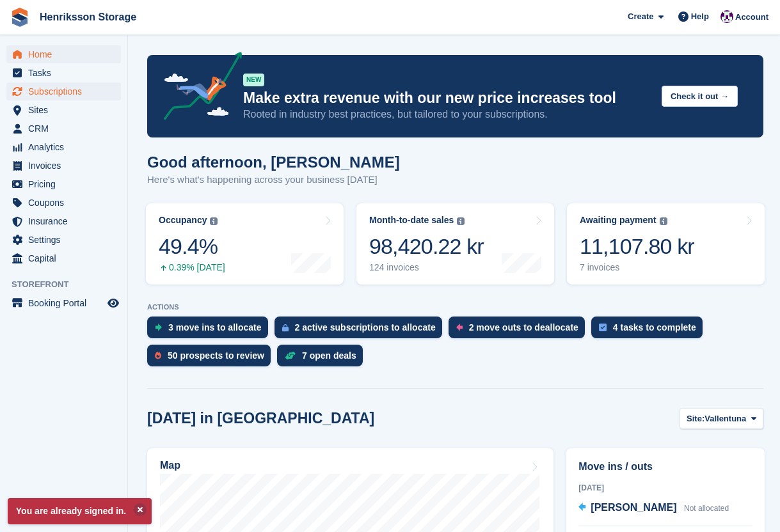 The image size is (780, 532). What do you see at coordinates (66, 54) in the screenshot?
I see `span: Home` at bounding box center [66, 54].